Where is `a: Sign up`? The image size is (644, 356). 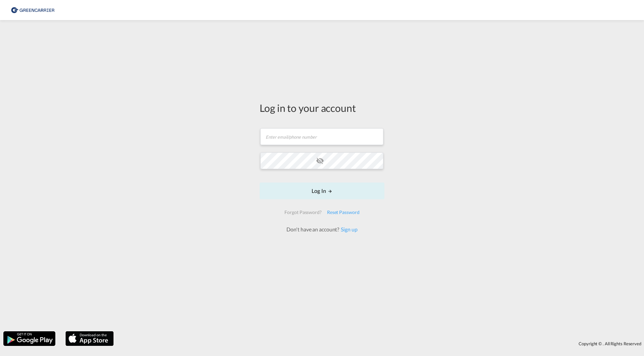
a: Sign up is located at coordinates (348, 229).